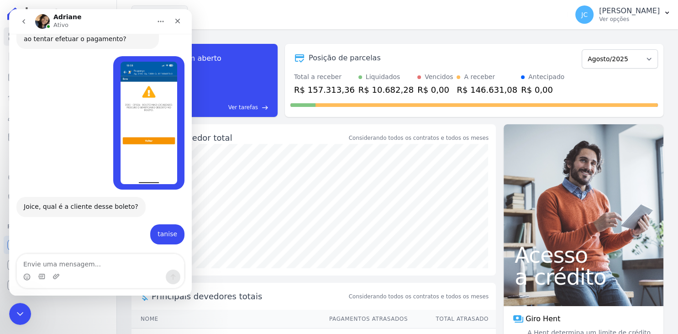 The image size is (678, 334). I want to click on span: Ver tarefas, so click(243, 107).